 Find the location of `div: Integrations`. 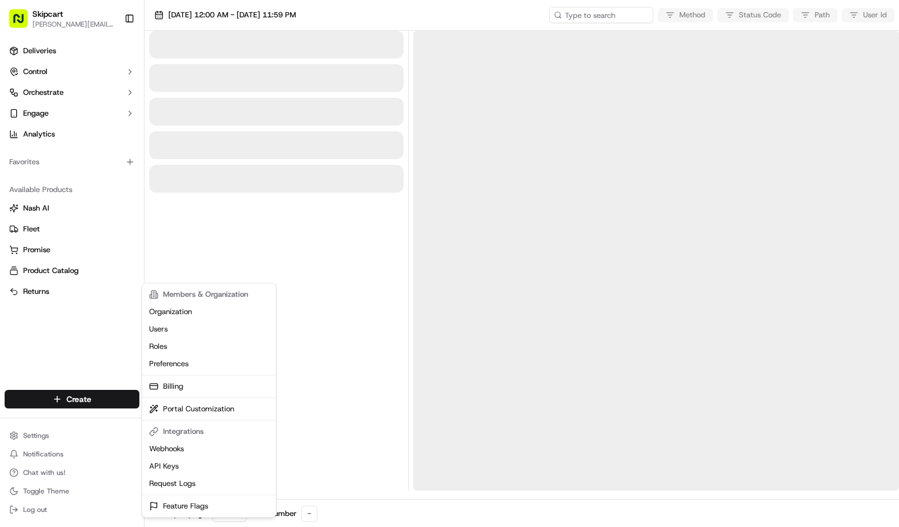

div: Integrations is located at coordinates (209, 431).